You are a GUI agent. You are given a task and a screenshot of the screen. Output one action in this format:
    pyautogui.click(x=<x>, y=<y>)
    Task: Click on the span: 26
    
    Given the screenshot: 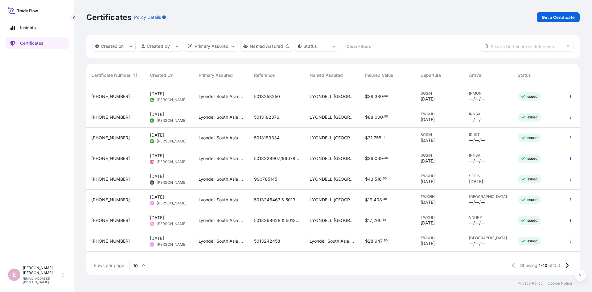 What is the action you would take?
    pyautogui.click(x=370, y=158)
    